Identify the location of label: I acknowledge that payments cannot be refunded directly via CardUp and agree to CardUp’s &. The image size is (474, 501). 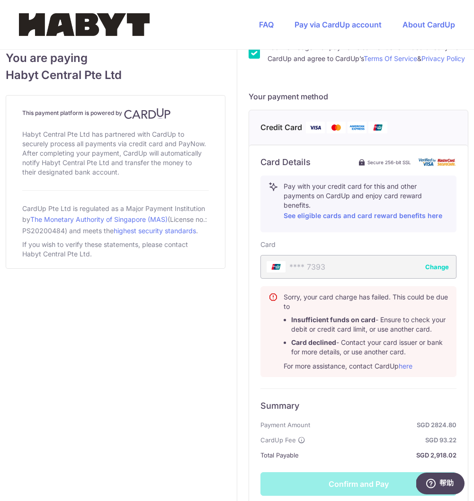
(368, 53).